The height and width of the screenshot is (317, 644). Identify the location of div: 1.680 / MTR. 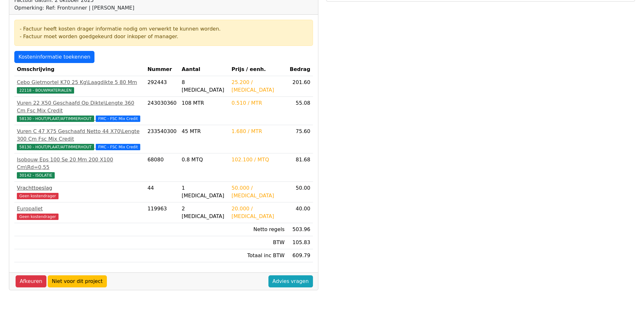
(258, 132).